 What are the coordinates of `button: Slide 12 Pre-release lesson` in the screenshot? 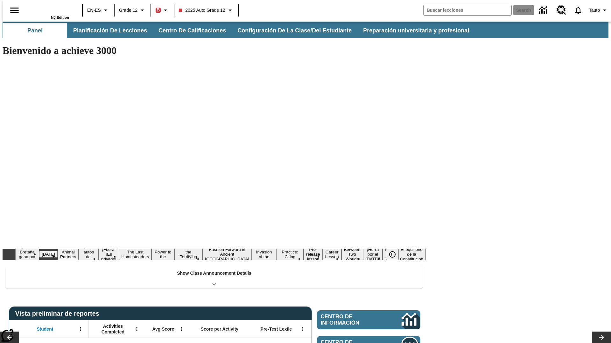 It's located at (313, 254).